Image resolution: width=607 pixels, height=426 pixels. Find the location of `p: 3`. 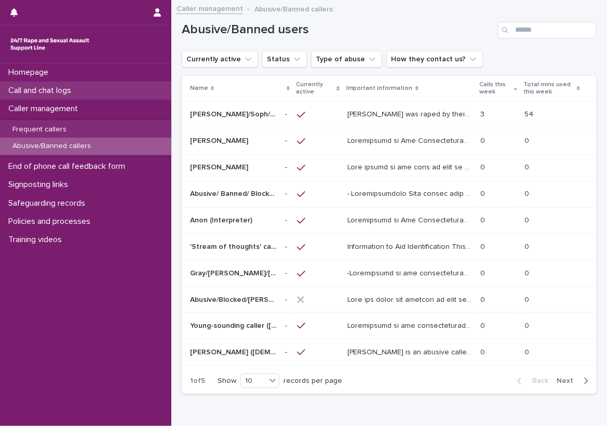

p: 3 is located at coordinates (483, 113).